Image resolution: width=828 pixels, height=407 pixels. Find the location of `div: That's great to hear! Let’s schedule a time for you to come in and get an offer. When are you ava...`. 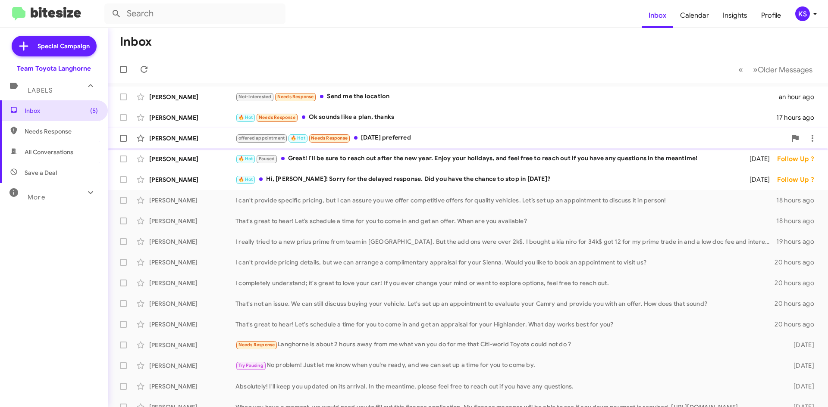

div: That's great to hear! Let’s schedule a time for you to come in and get an offer. When are you ava... is located at coordinates (506, 221).